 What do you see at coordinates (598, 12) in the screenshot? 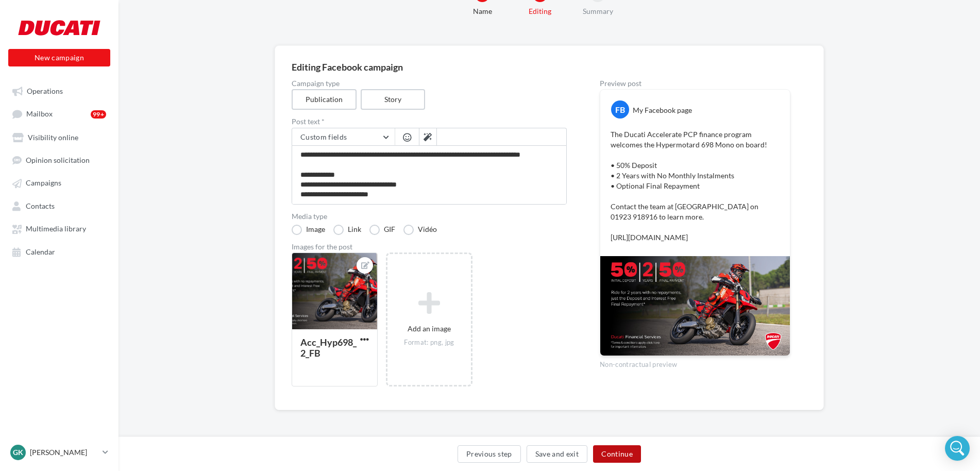
I see `div: Summary` at bounding box center [598, 12].